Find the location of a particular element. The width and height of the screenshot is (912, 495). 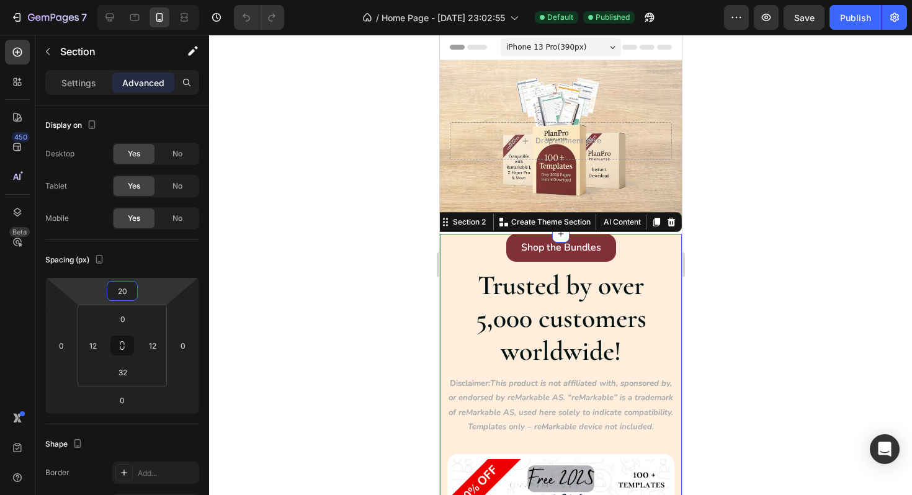

button: AI Content is located at coordinates (181, 187).